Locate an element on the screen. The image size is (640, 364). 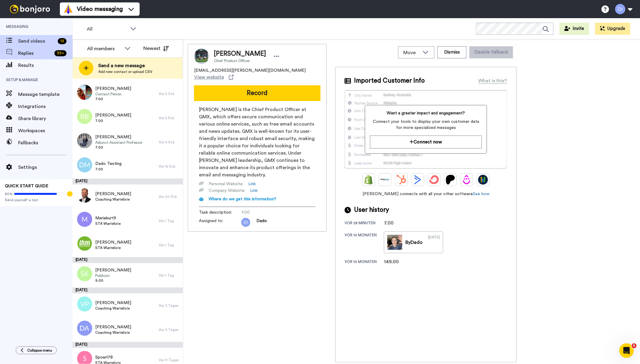
img: rb.png is located at coordinates (85, 117).